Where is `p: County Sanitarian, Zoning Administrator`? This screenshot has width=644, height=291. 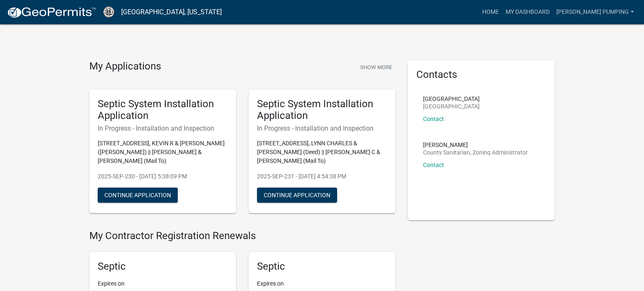
p: County Sanitarian, Zoning Administrator is located at coordinates (476, 152).